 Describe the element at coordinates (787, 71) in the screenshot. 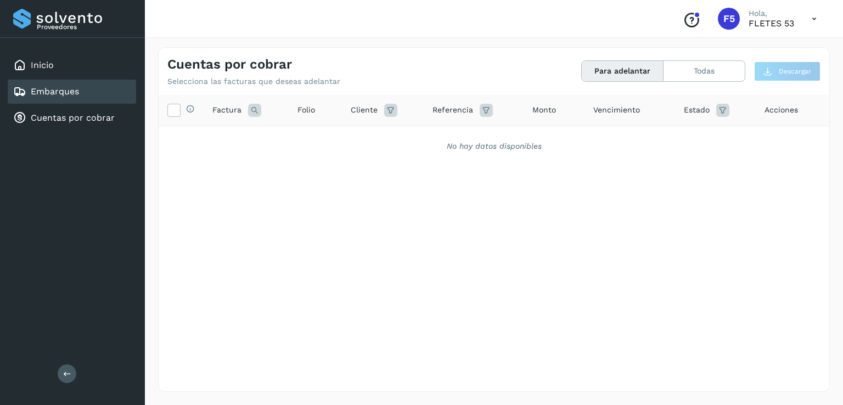

I see `button: Descargar` at that location.